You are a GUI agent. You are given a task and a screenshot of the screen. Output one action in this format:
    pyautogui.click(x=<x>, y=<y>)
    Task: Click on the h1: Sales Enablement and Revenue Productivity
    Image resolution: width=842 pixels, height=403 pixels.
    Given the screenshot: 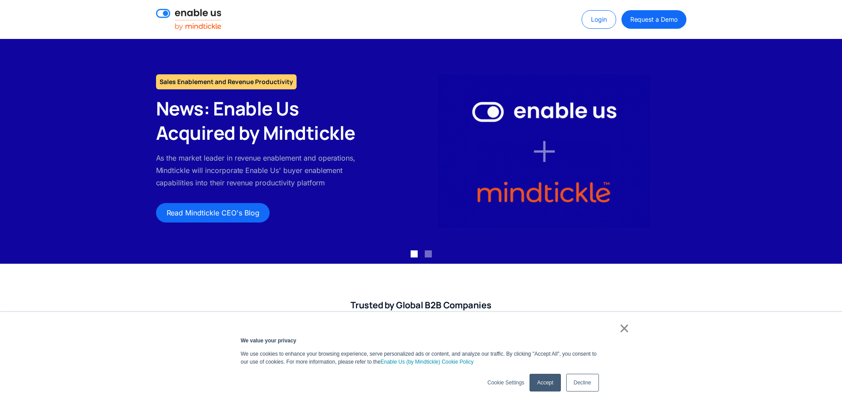 What is the action you would take?
    pyautogui.click(x=226, y=82)
    